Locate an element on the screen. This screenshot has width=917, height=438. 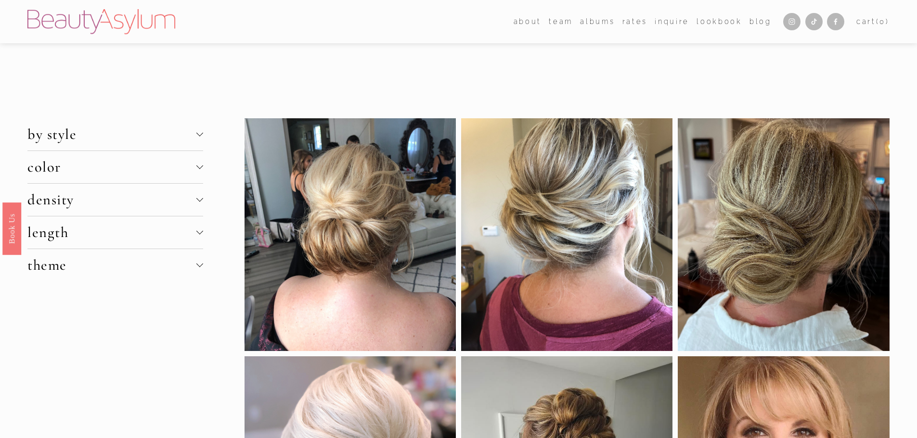
button: length is located at coordinates (115, 232).